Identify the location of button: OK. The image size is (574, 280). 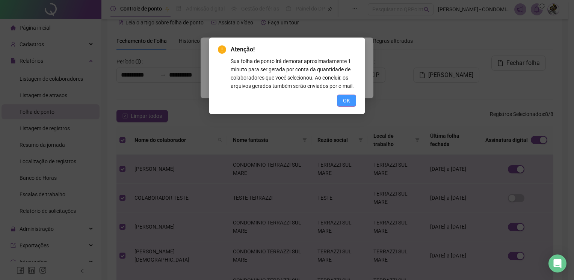
(346, 101).